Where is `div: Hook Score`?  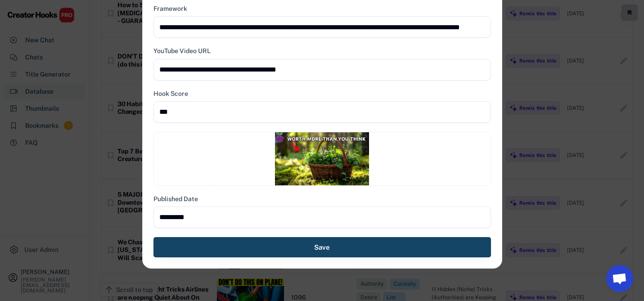
div: Hook Score is located at coordinates (171, 94).